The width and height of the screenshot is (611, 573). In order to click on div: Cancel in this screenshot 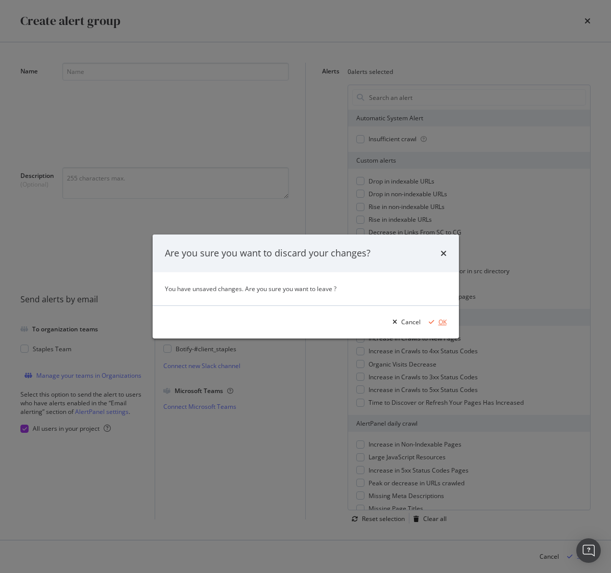, I will do `click(411, 322)`.